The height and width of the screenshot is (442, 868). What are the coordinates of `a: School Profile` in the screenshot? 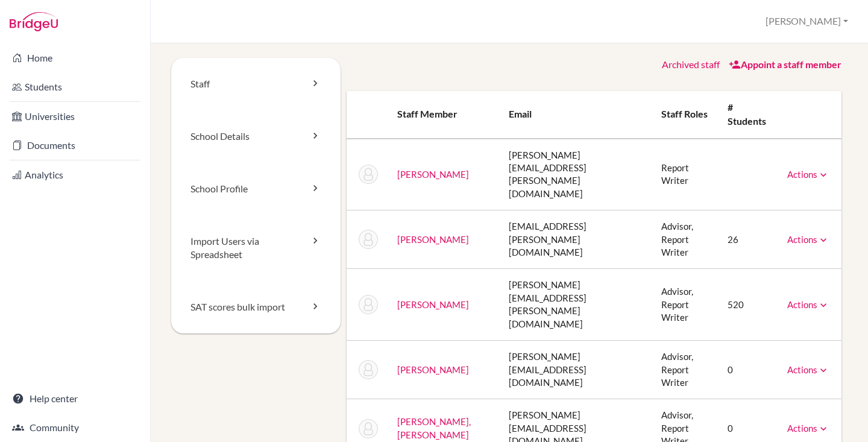 It's located at (255, 189).